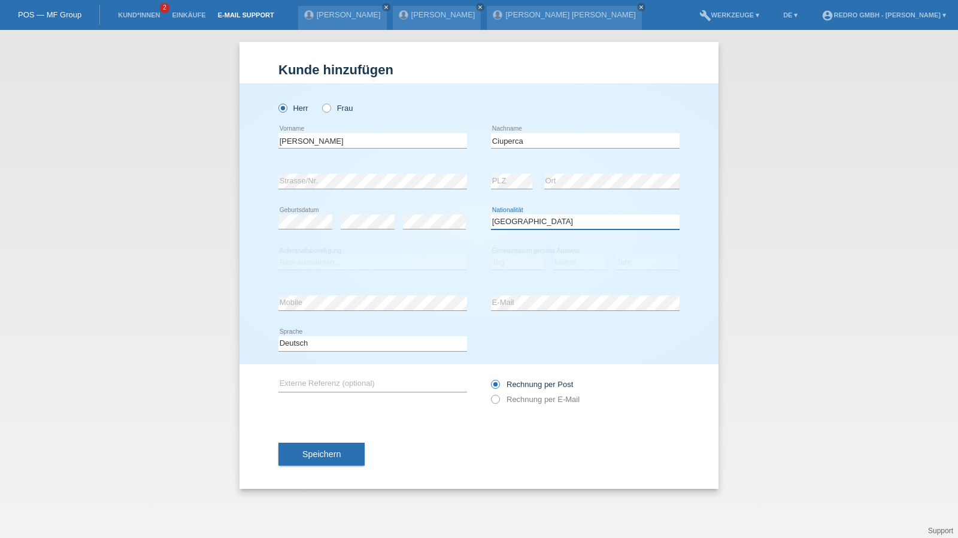  Describe the element at coordinates (321, 454) in the screenshot. I see `span: Speichern` at that location.